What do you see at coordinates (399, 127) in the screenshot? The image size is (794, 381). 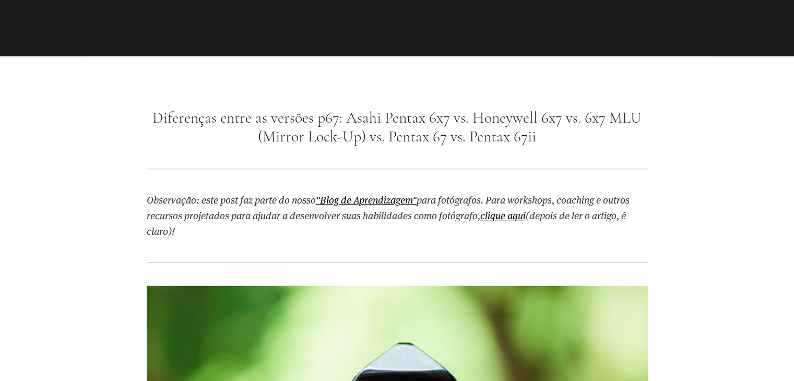 I see `font: Diferenças entre as versões p67: Asahi Pentax 6x7 vs. Honeywell 6x7 vs. 6x7 MLU (Mirror Lock-Up) ...` at bounding box center [399, 127].